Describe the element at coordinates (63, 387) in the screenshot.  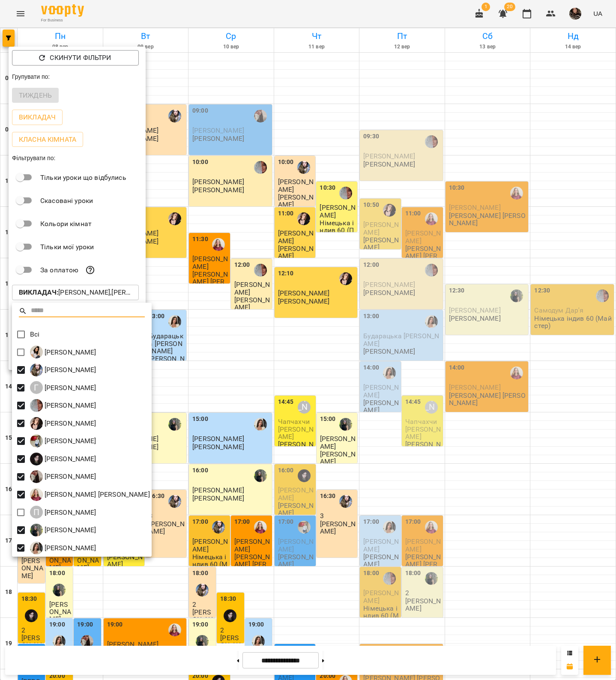
I see `div: Грабівська Тетяна` at that location.